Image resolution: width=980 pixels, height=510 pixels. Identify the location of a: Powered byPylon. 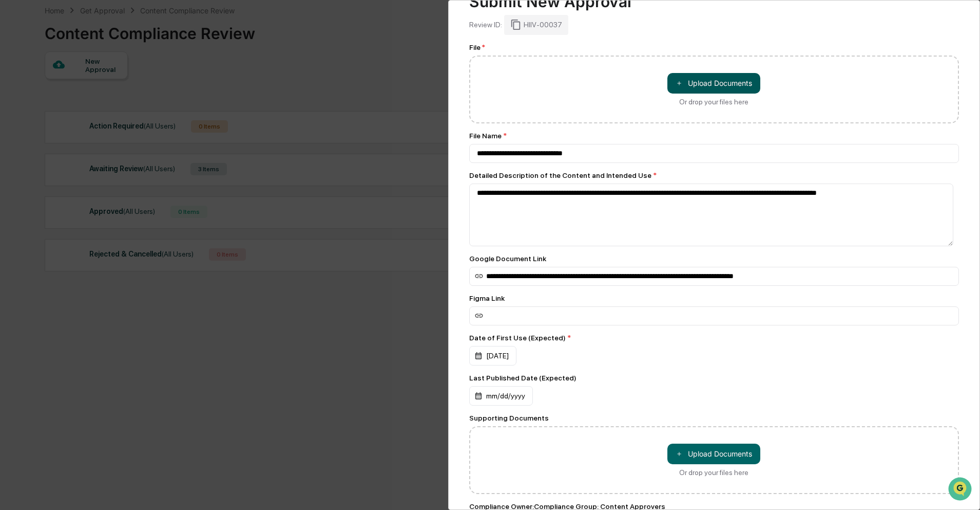
(98, 178).